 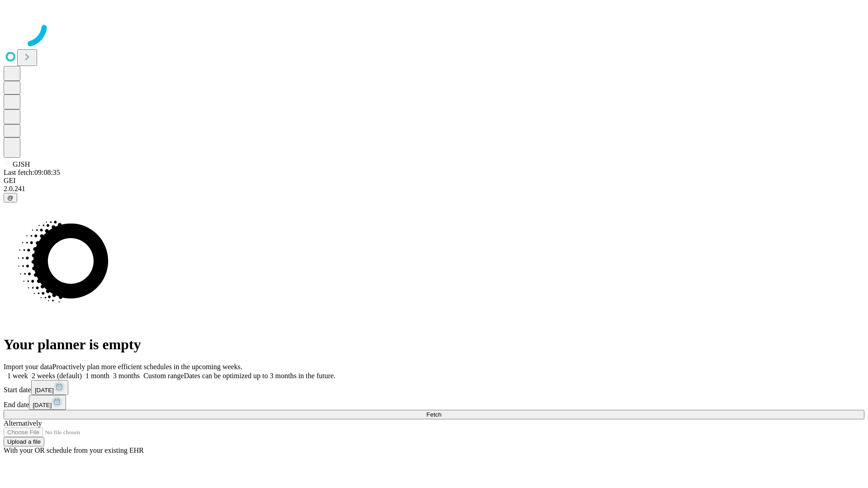 What do you see at coordinates (259, 376) in the screenshot?
I see `span: Dates can be optimized up to 3 months in the future.` at bounding box center [259, 376].